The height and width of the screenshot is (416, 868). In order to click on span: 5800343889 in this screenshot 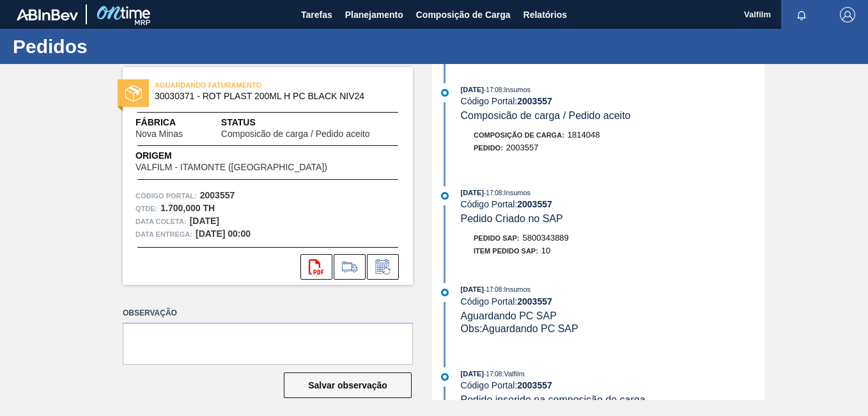, I will do `click(546, 237)`.